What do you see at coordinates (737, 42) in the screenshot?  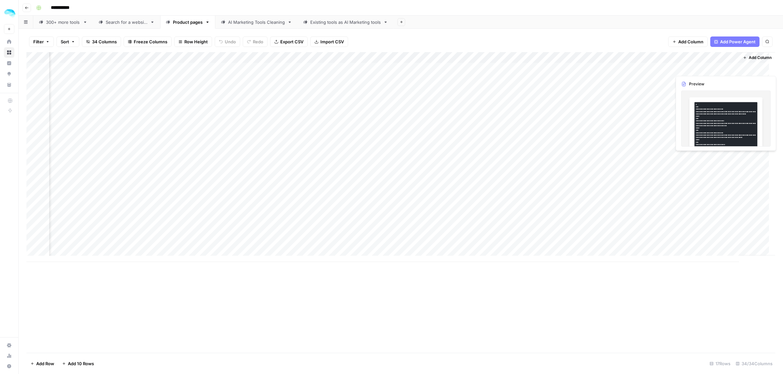 I see `span: Add Power Agent` at bounding box center [737, 42].